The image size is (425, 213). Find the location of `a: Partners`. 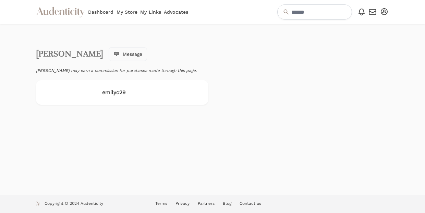

a: Partners is located at coordinates (206, 203).